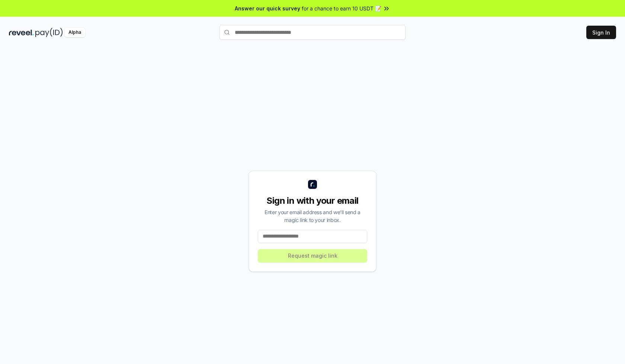 The width and height of the screenshot is (625, 364). I want to click on button: Sign In, so click(601, 32).